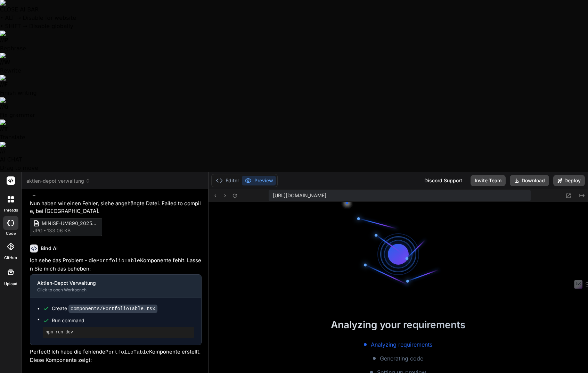 The width and height of the screenshot is (588, 373). What do you see at coordinates (116, 265) in the screenshot?
I see `p: Ich sehe das Problem - die Komponente fehlt. Lassen Sie mich das beheben:` at bounding box center [116, 265].